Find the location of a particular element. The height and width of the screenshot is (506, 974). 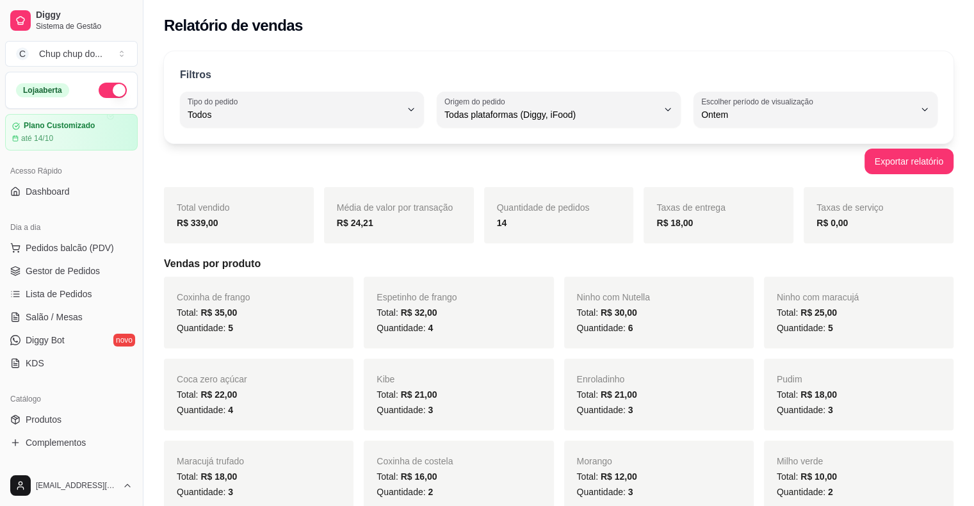

span: R$ 32,00 is located at coordinates (419, 312).